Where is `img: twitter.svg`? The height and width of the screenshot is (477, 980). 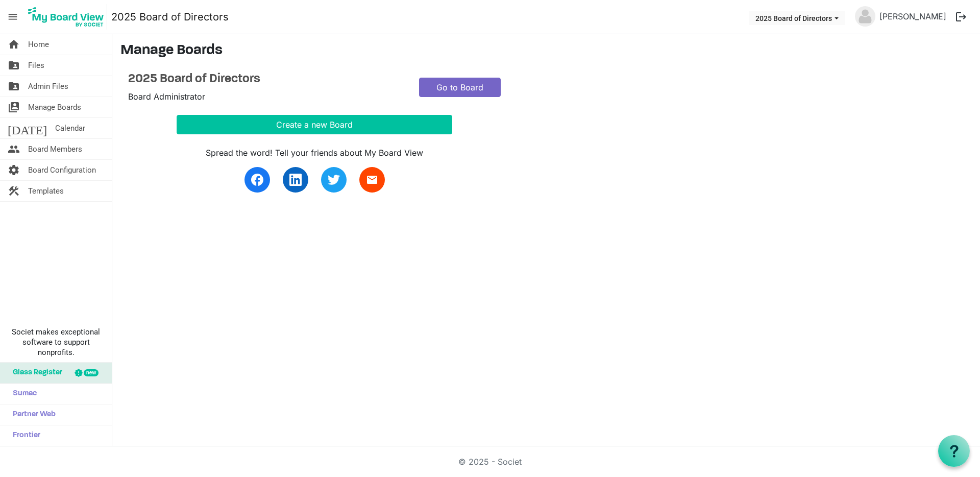 img: twitter.svg is located at coordinates (334, 180).